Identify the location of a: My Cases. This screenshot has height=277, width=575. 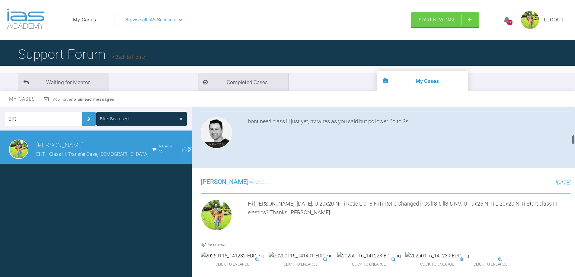
(85, 20).